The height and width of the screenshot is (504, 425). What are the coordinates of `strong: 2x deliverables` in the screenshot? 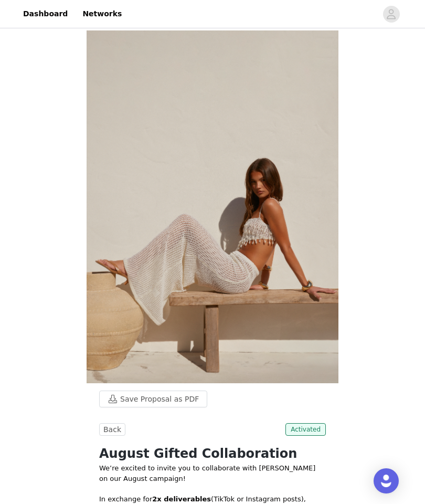 It's located at (182, 499).